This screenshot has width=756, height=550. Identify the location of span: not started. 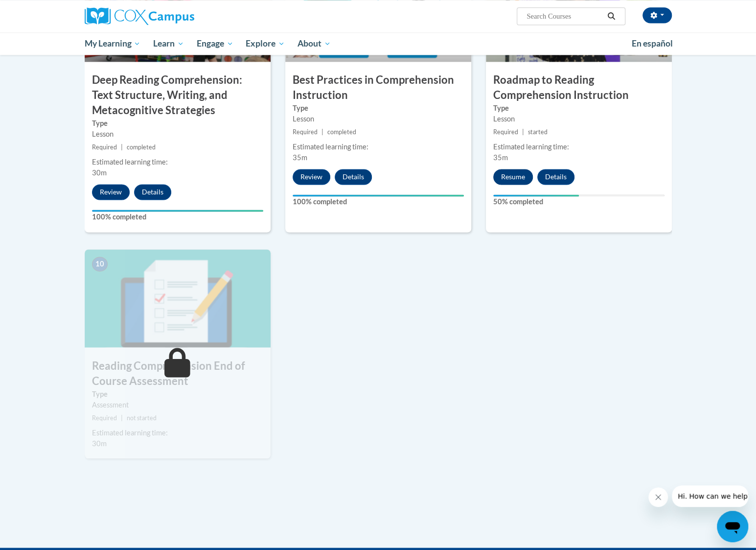
(141, 417).